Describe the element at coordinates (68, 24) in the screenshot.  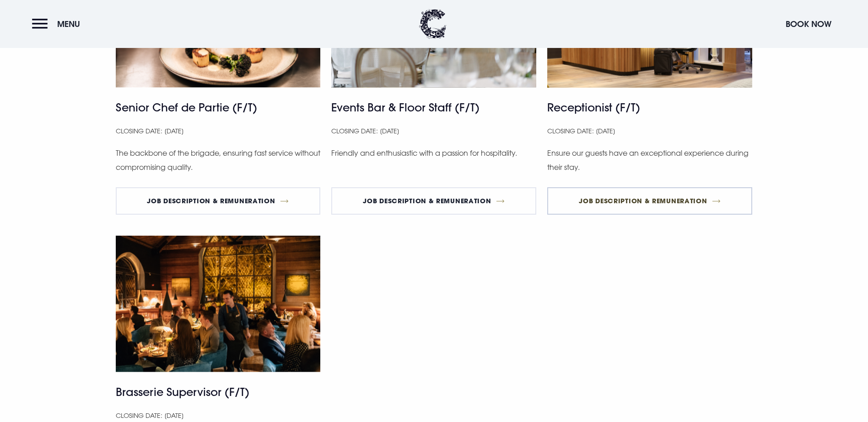
I see `span: Menu` at that location.